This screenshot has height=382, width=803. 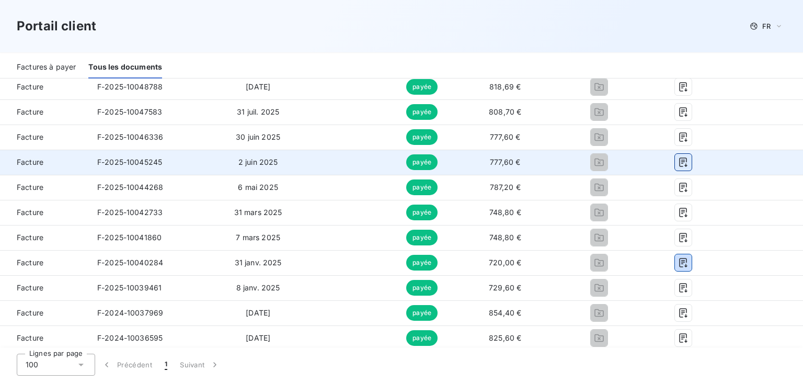 What do you see at coordinates (130, 86) in the screenshot?
I see `span: F-2025-10048788` at bounding box center [130, 86].